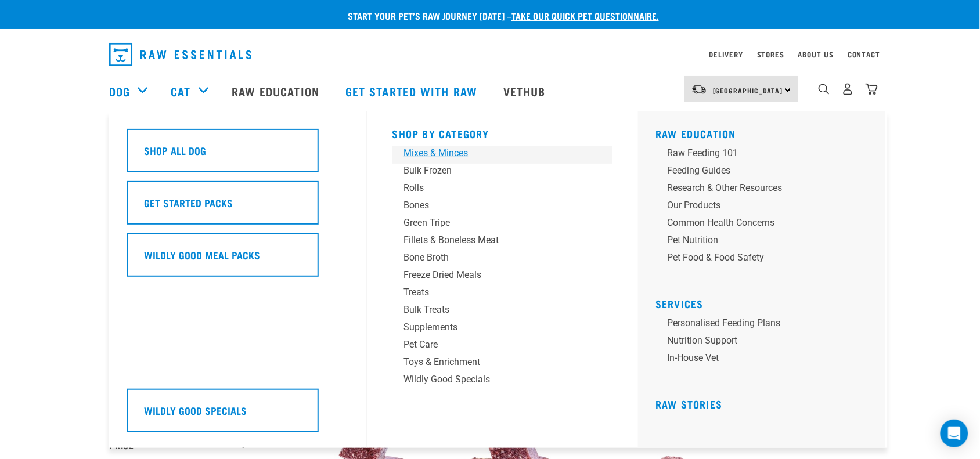 The image size is (980, 459). What do you see at coordinates (503, 364) in the screenshot?
I see `a: Toys & Enrichment` at bounding box center [503, 364].